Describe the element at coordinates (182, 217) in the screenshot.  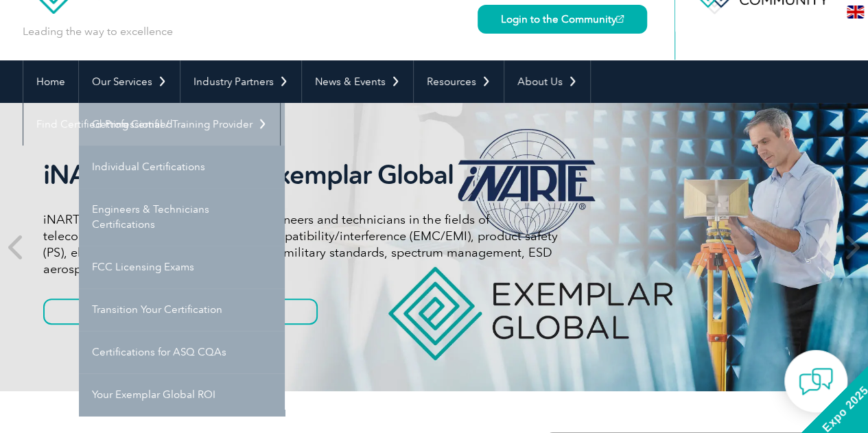
I see `a: Engineers & Technicians Certifications` at that location.